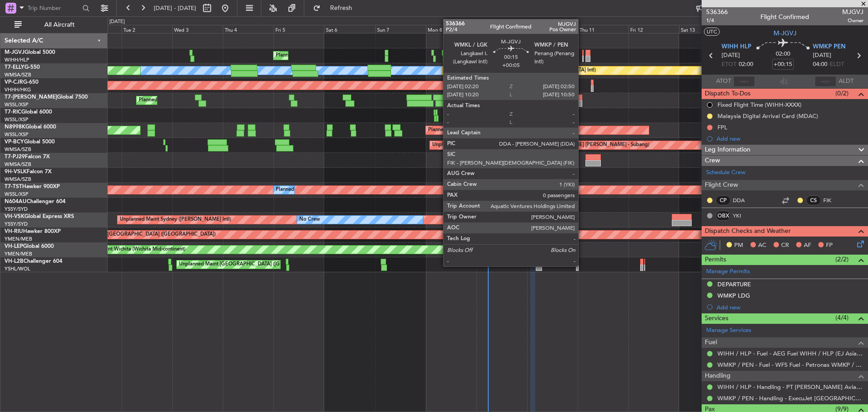 This screenshot has width=868, height=412. I want to click on a: T7-PJ29Falcon 7X, so click(27, 157).